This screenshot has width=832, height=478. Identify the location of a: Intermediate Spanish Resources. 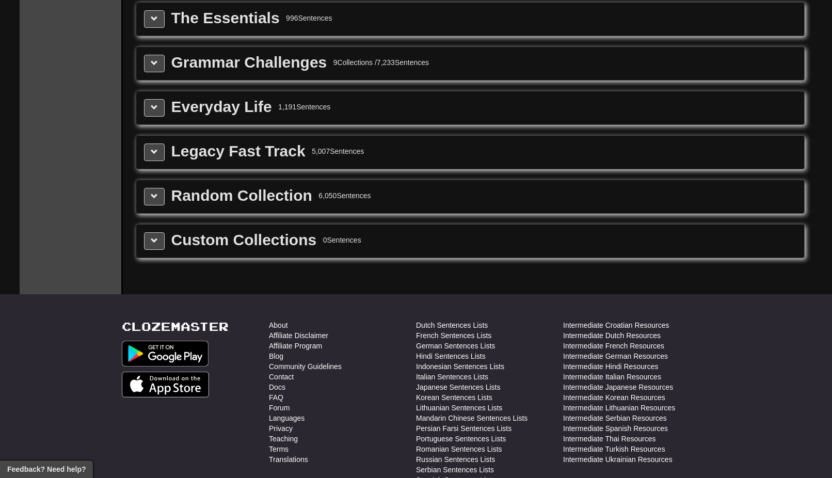
(615, 428).